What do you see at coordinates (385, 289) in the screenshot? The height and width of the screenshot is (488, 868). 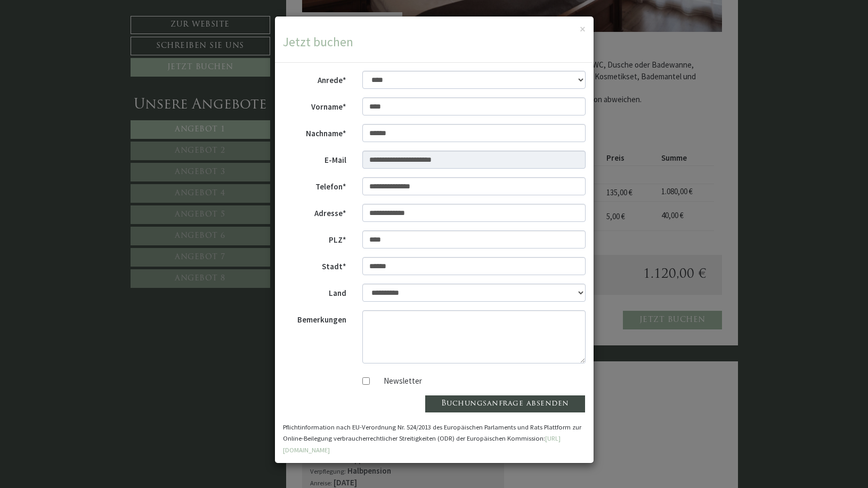 I see `button: Senden` at bounding box center [385, 289].